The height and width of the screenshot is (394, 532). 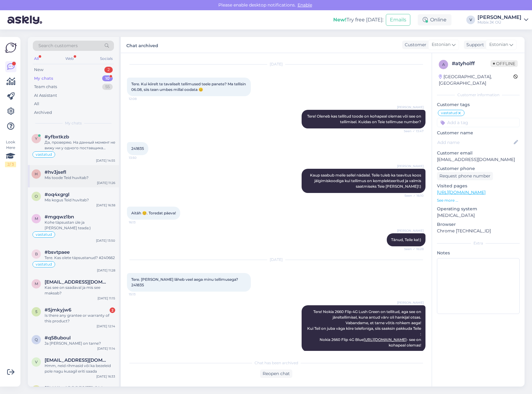 What do you see at coordinates (479, 186) in the screenshot?
I see `p: Visited pages` at bounding box center [479, 186].